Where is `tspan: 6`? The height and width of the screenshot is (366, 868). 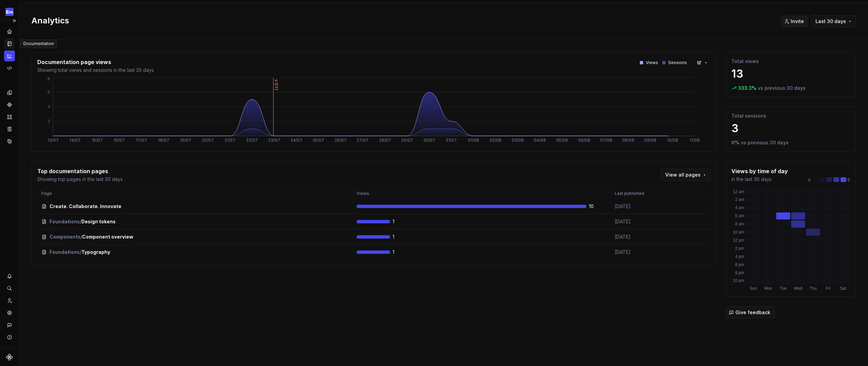
tspan: 6 is located at coordinates (49, 92).